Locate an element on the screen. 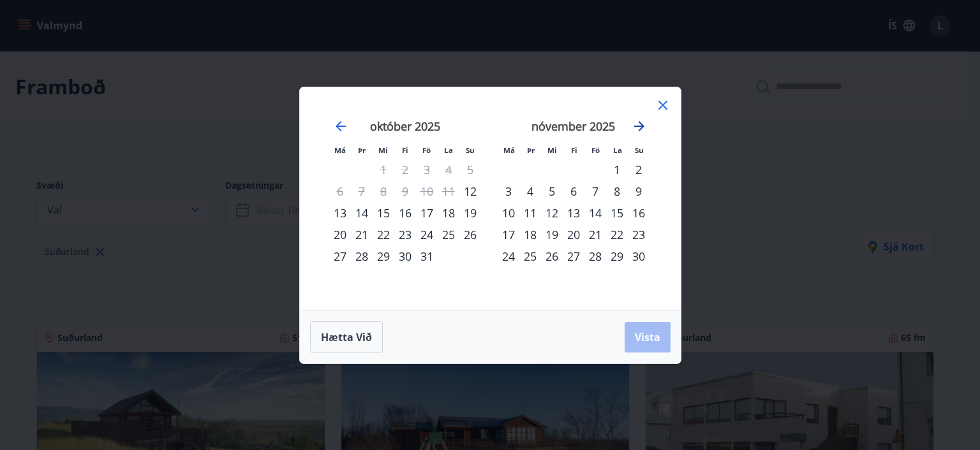 Image resolution: width=980 pixels, height=450 pixels. div: 5 is located at coordinates (552, 191).